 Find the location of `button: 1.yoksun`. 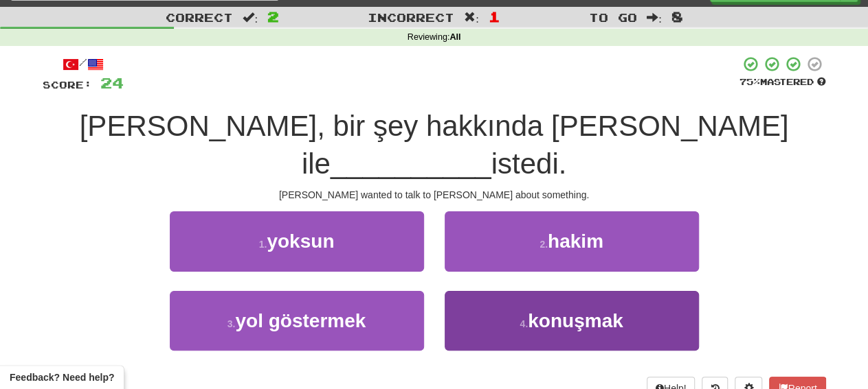

button: 1.yoksun is located at coordinates (297, 240).